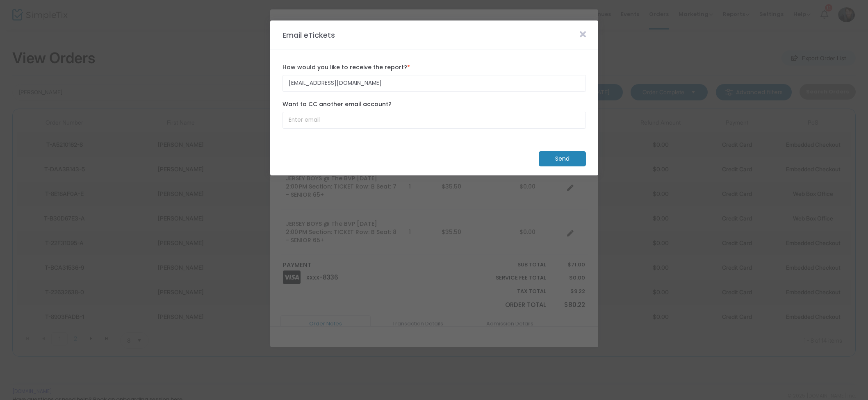 The width and height of the screenshot is (868, 400). I want to click on label: Want to CC another email account?, so click(434, 104).